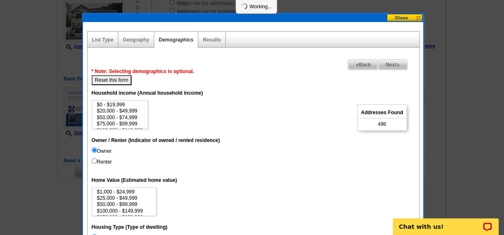  I want to click on span: Back, so click(363, 65).